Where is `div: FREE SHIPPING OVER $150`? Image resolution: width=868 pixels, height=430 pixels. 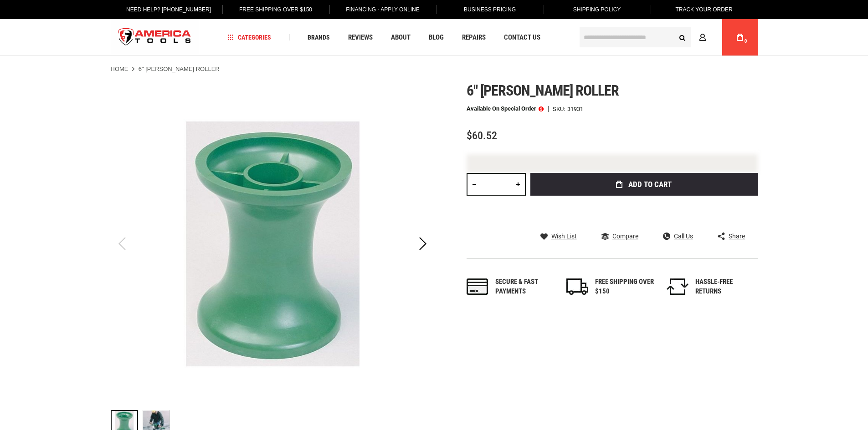
div: FREE SHIPPING OVER $150 is located at coordinates (624, 287).